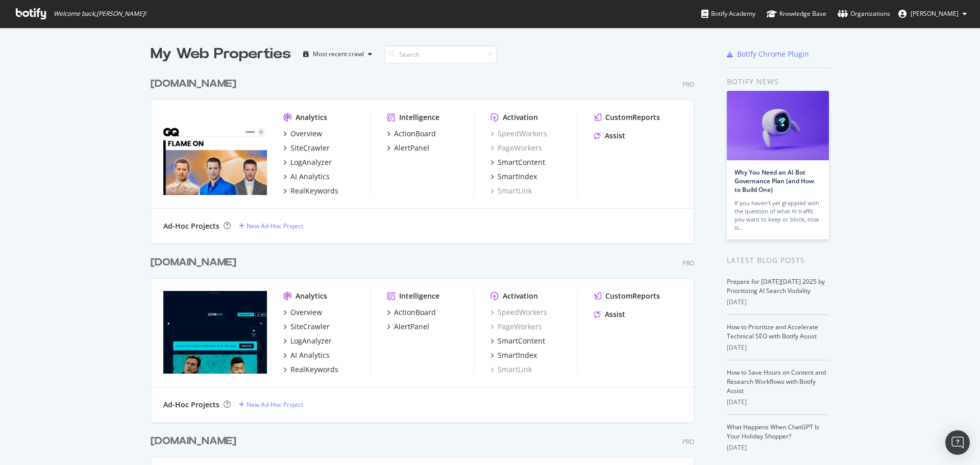 Image resolution: width=980 pixels, height=465 pixels. What do you see at coordinates (773, 54) in the screenshot?
I see `div: Botify Chrome Plugin` at bounding box center [773, 54].